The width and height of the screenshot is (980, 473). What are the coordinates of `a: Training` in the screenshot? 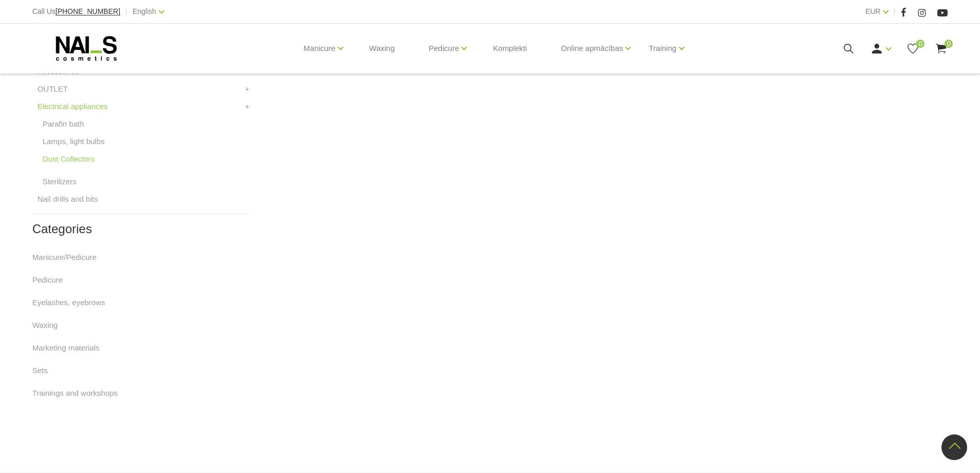 It's located at (662, 49).